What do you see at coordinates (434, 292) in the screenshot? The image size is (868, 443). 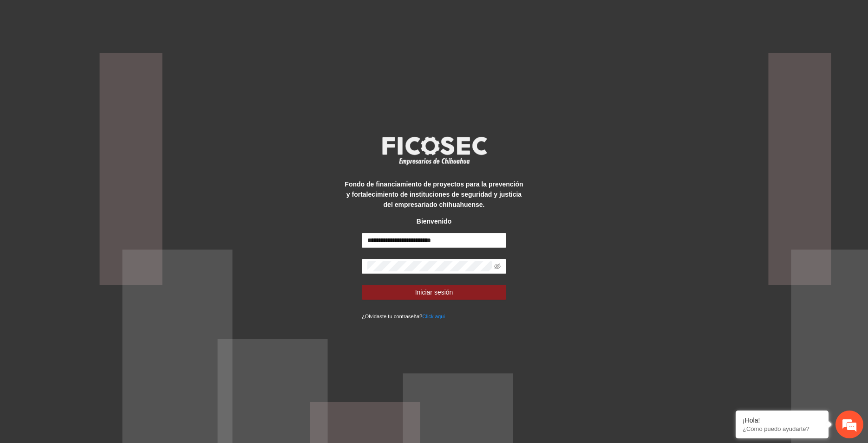 I see `button: Iniciar sesión` at bounding box center [434, 292].